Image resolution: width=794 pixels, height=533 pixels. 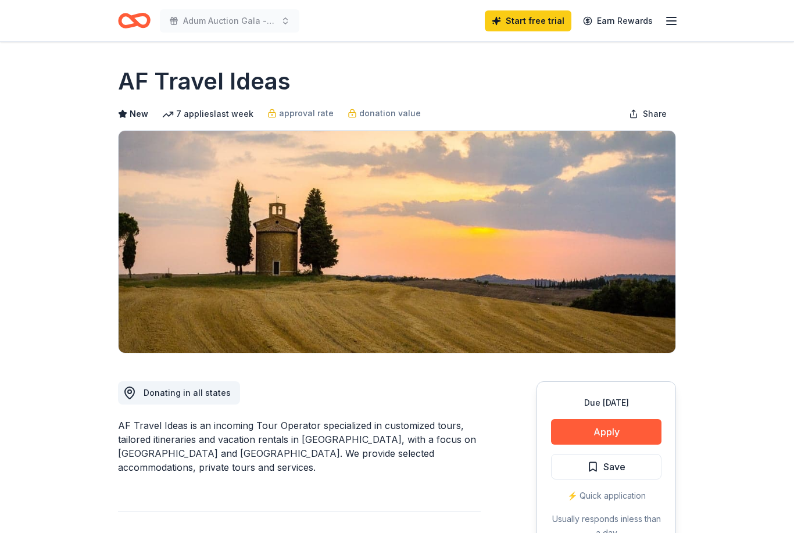 I want to click on button: Share, so click(x=648, y=114).